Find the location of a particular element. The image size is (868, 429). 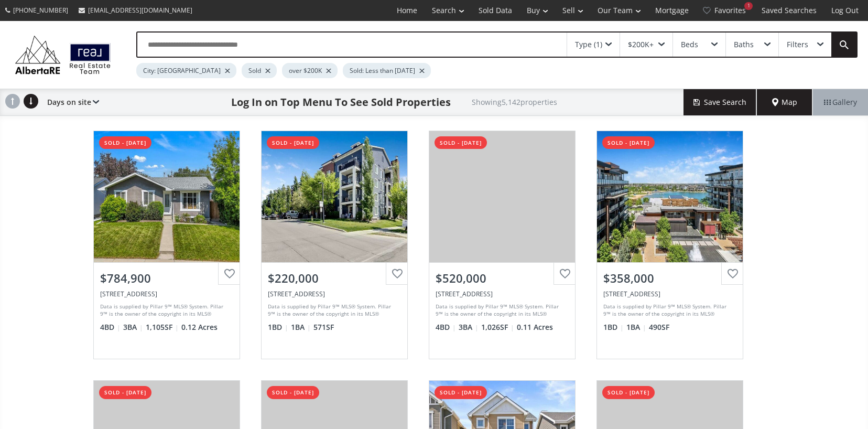

span: Map is located at coordinates (785, 102).